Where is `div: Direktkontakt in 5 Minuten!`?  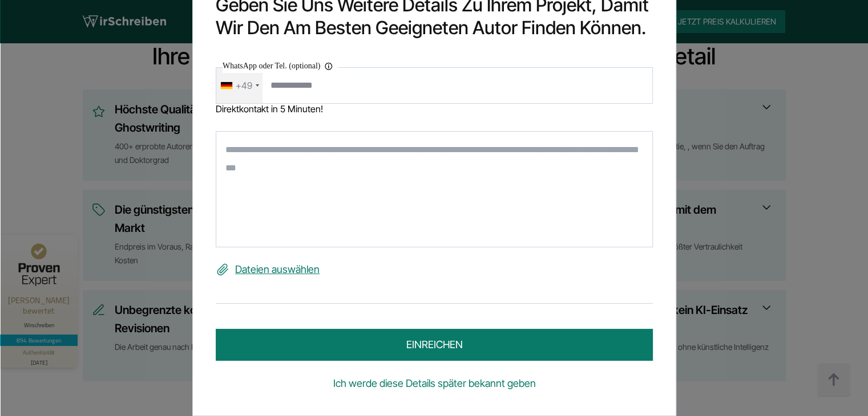
div: Direktkontakt in 5 Minuten! is located at coordinates (434, 109).